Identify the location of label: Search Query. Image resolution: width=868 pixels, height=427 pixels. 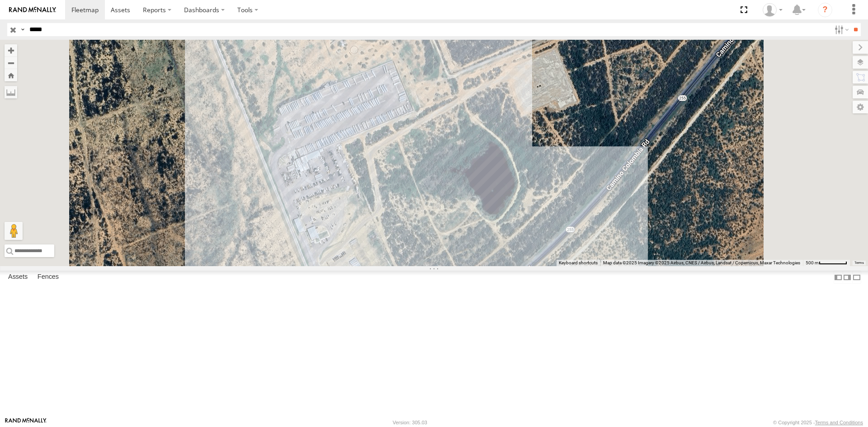
(23, 29).